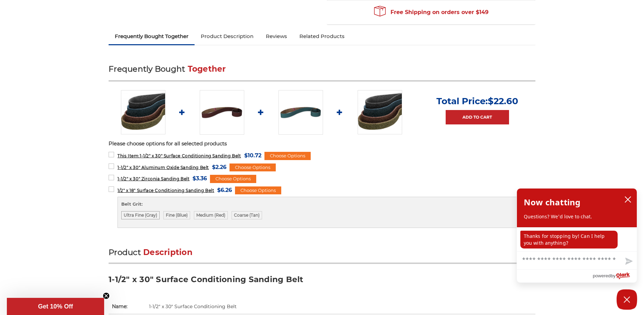 The height and width of the screenshot is (315, 644). I want to click on span: 1-1/2" x 30" Zirconia Sanding Belt, so click(153, 179).